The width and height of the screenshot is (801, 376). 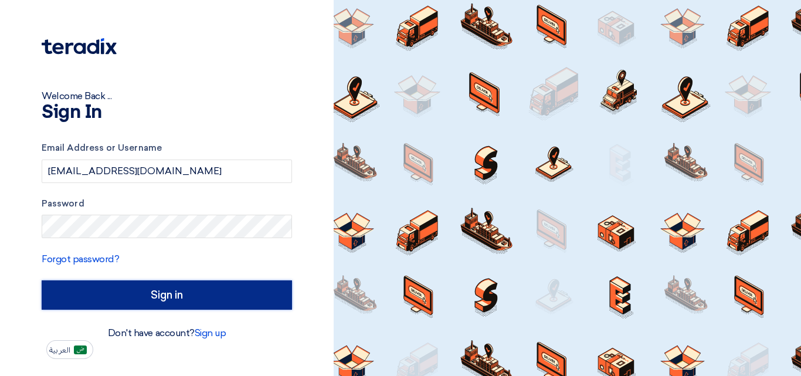 What do you see at coordinates (211, 333) in the screenshot?
I see `a: Sign up` at bounding box center [211, 333].